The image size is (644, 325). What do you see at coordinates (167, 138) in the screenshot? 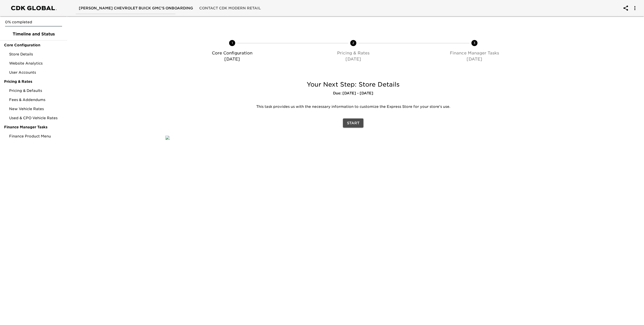
I see `img: qkibX1zbU72zw90W6Gan%2FTemplates%2FRjS7uaFIXtg43HUzxvoG%2F3e51d9d6-1114-4229-a5bf-f5ca567b6beb.jpg` at bounding box center [167, 138].